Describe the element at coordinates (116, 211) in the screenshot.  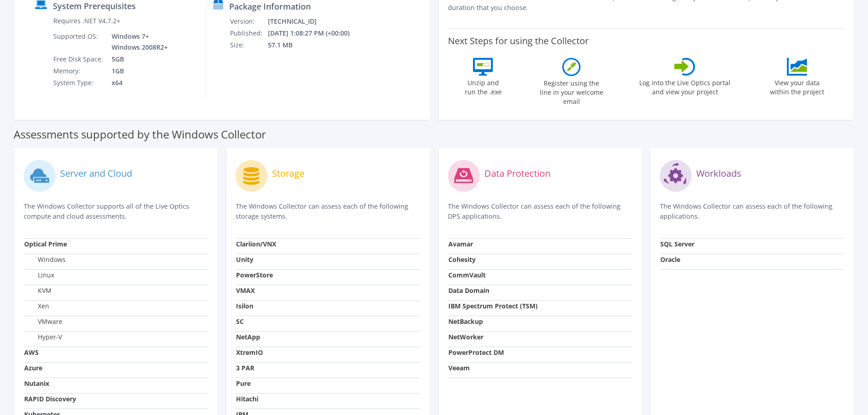
I see `p: The Windows Collector supports all of the Live Optics compute and cloud assessments.` at that location.